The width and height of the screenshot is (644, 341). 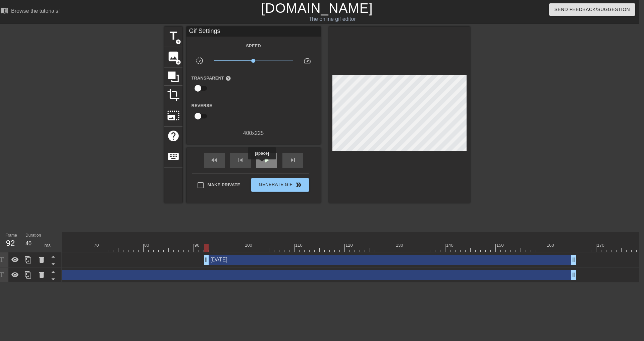 What do you see at coordinates (174, 115) in the screenshot?
I see `span: photo_size_select_large` at bounding box center [174, 115].